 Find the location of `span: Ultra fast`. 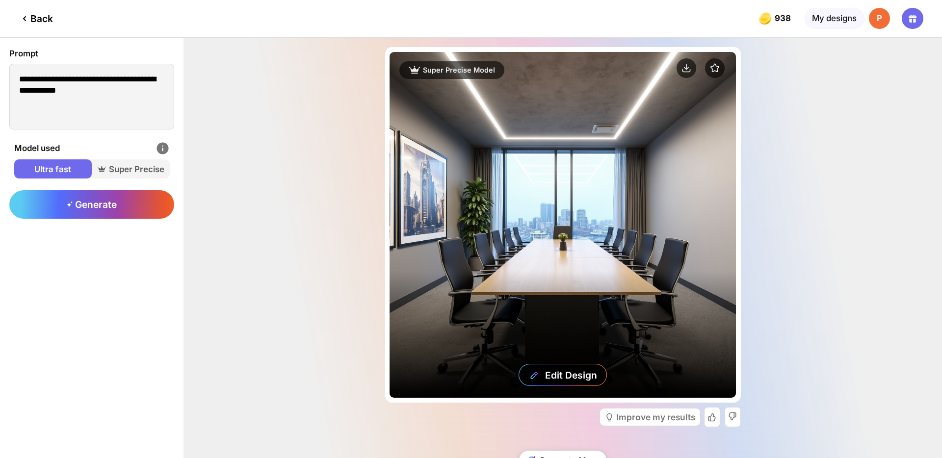

span: Ultra fast is located at coordinates (53, 169).